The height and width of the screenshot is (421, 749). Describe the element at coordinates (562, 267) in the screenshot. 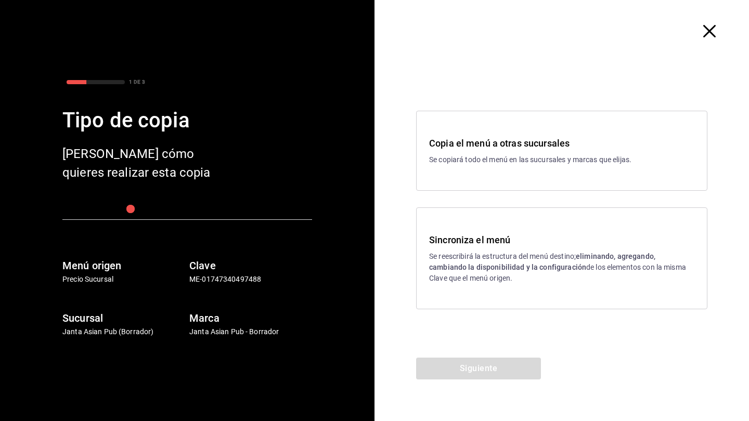

I see `p: Se reescribirá la estructura del menú destino; de los elementos con la misma Clave que el menú or...` at that location.